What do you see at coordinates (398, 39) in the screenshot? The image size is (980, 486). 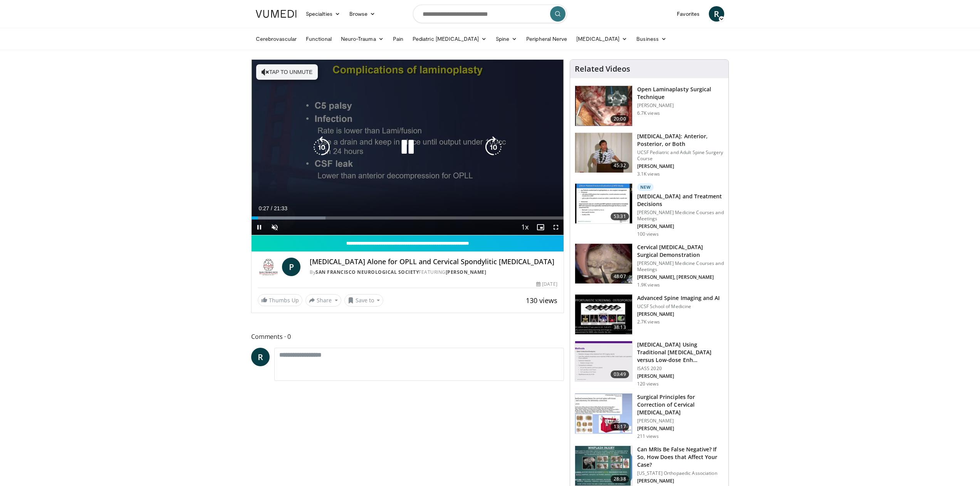 I see `a: Pain` at bounding box center [398, 39].